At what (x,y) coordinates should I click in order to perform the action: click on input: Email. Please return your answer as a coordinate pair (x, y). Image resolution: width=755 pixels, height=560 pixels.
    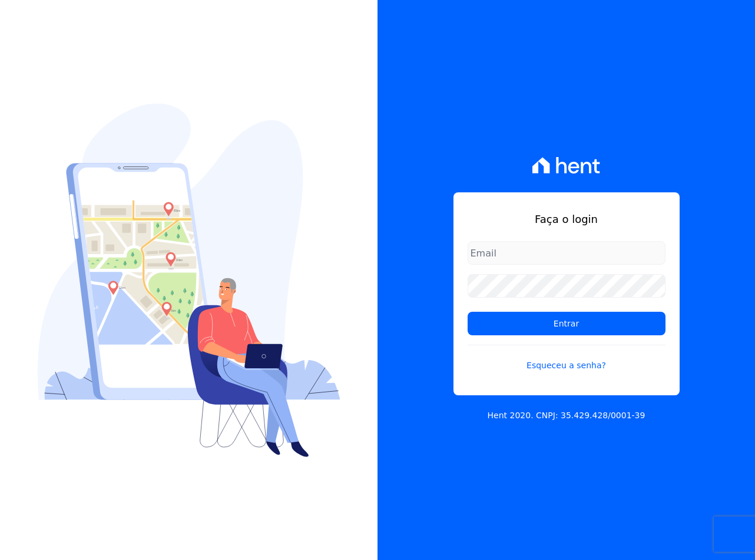
    Looking at the image, I should click on (567, 253).